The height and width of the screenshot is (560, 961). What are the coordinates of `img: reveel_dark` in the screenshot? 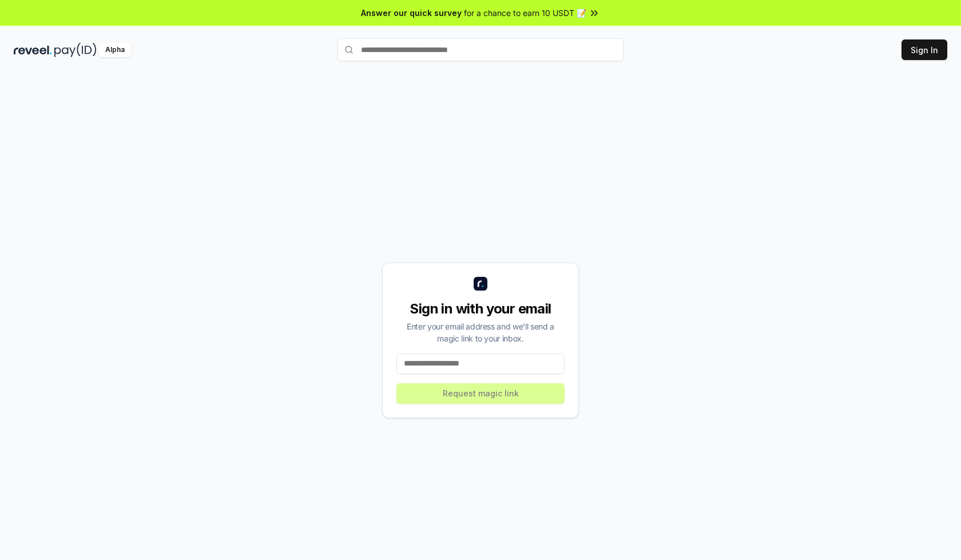 It's located at (33, 49).